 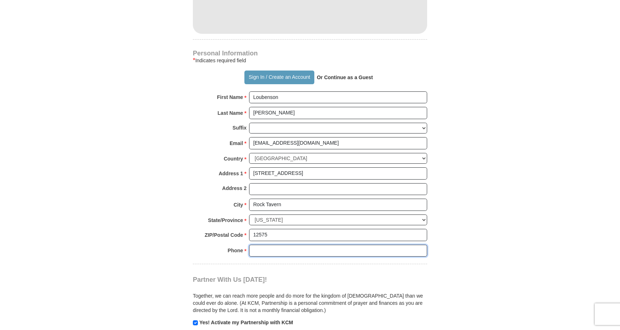 I want to click on div: Indicates required field, so click(x=310, y=61).